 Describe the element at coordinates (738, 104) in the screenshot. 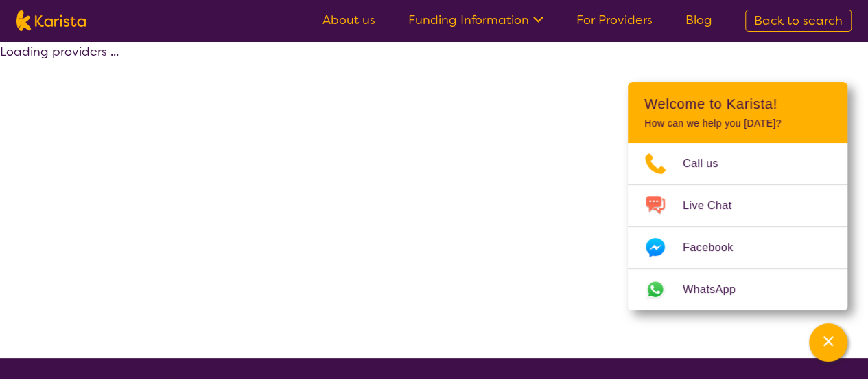

I see `h2: Welcome to Karista!` at that location.